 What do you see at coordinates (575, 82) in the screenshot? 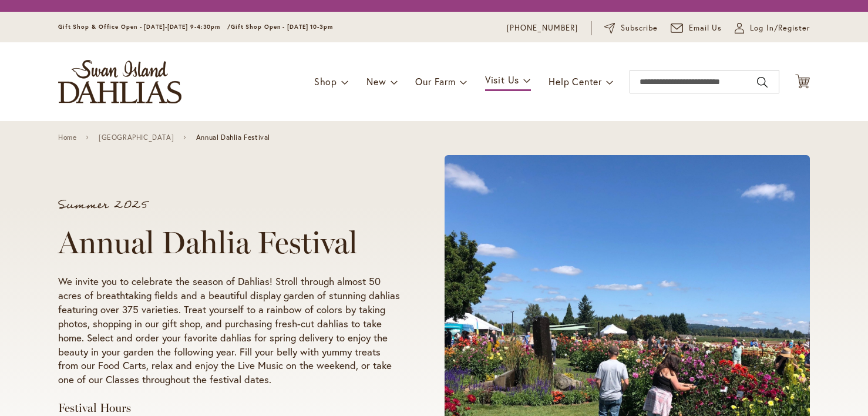
I see `span: Help Center` at bounding box center [575, 82].